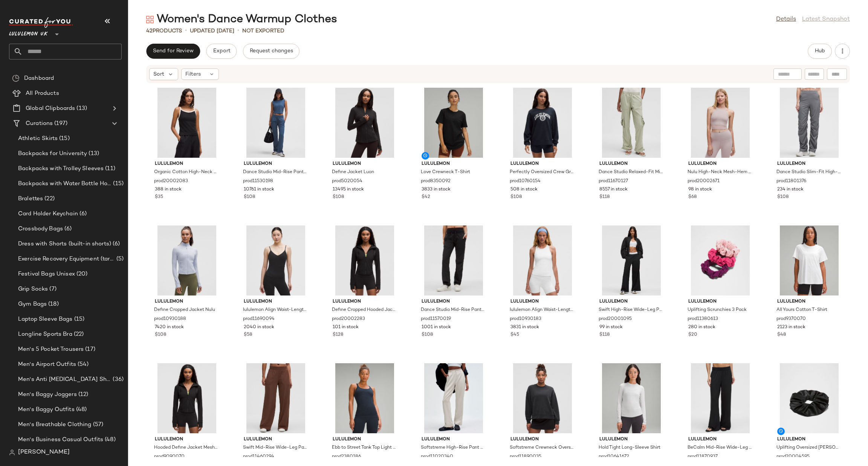 This screenshot has width=868, height=466. Describe the element at coordinates (630, 310) in the screenshot. I see `span: Swift High-Rise Wide-Leg Pant Logo Waistband` at that location.